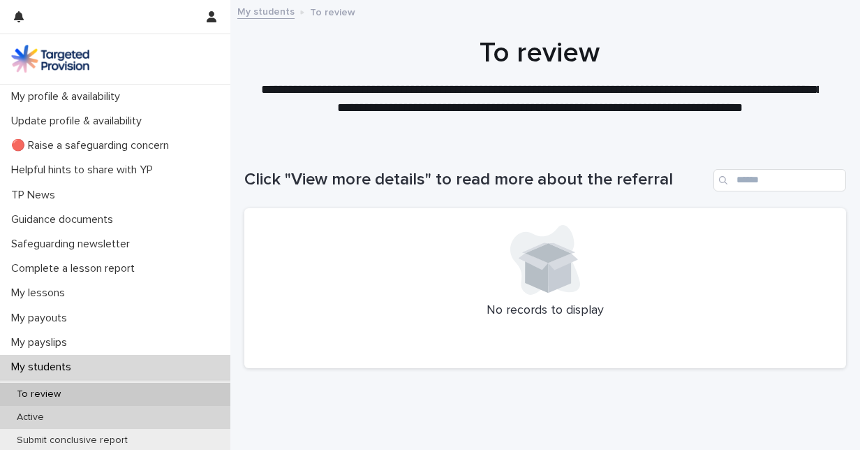  I want to click on p: Active, so click(30, 417).